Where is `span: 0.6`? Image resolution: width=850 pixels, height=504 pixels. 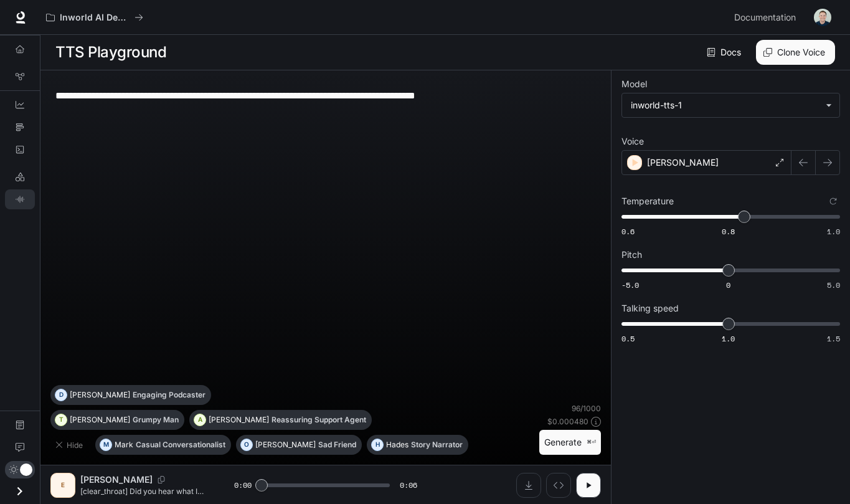 span: 0.6 is located at coordinates (628, 231).